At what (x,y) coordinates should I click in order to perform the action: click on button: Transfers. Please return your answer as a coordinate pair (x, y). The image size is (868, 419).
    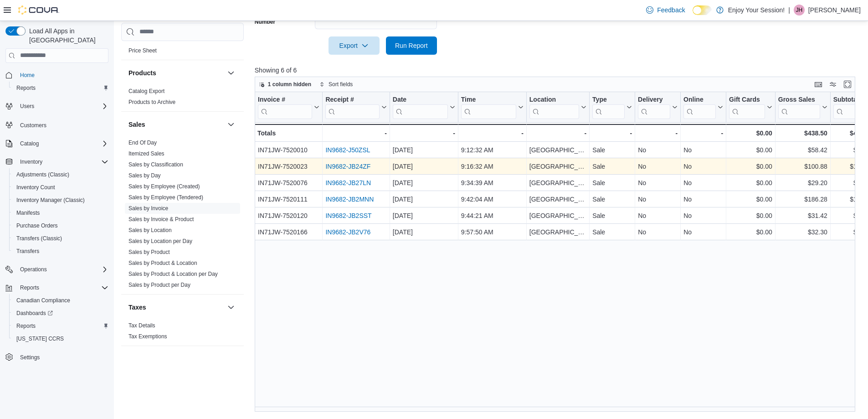
    Looking at the image, I should click on (61, 251).